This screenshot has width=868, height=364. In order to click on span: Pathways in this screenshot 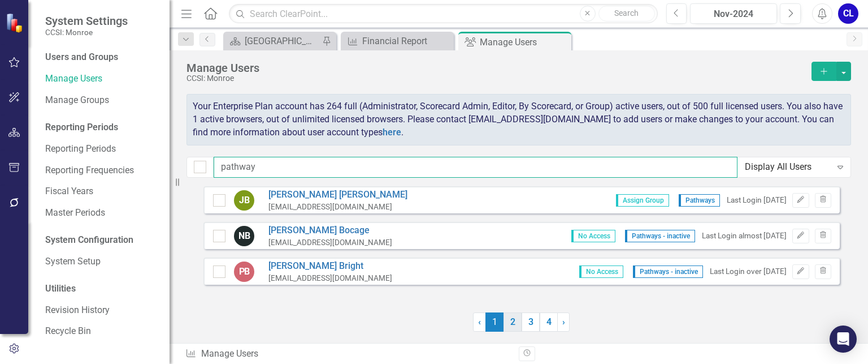, I will do `click(699, 200)`.